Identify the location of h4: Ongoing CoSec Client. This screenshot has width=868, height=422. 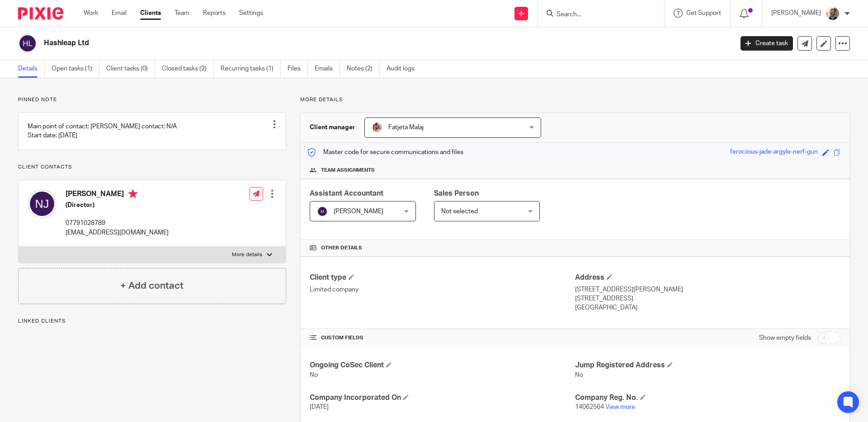
(442, 365).